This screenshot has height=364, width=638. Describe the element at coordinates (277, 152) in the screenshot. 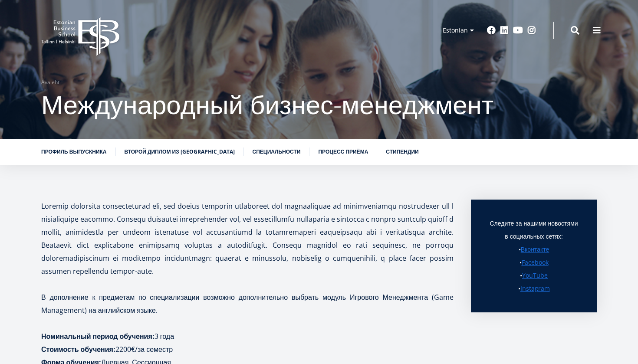

I see `a: Специальности` at that location.